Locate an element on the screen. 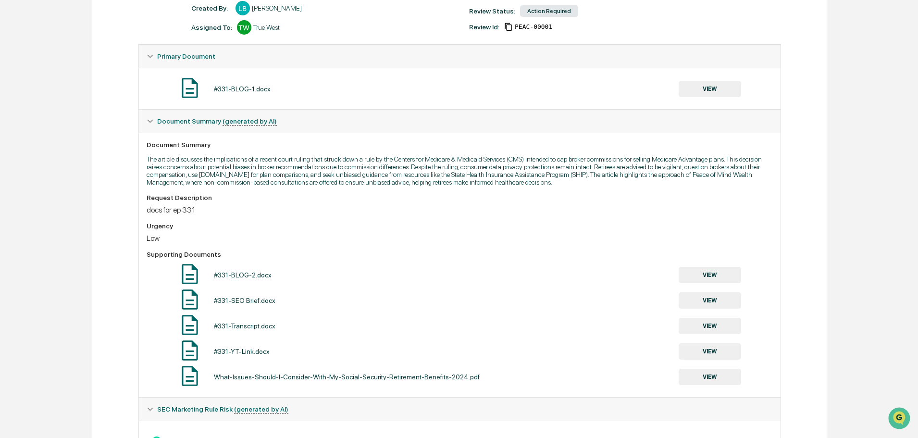  img: 8933085812038_c878075ebb4cc5468115_72.jpg is located at coordinates (29, 82).